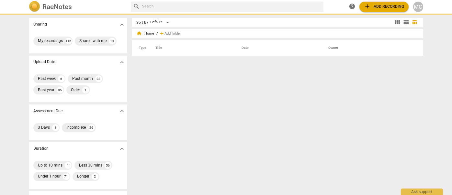  I want to click on div: 56, so click(108, 166).